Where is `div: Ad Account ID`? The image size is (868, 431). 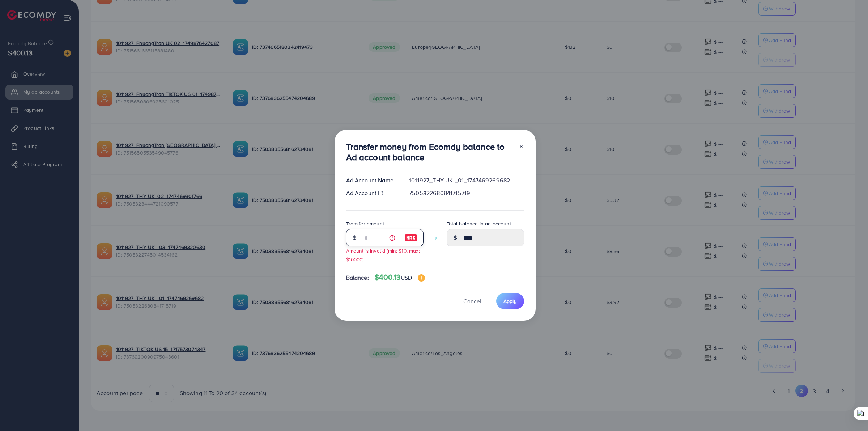
div: Ad Account ID is located at coordinates (372, 193).